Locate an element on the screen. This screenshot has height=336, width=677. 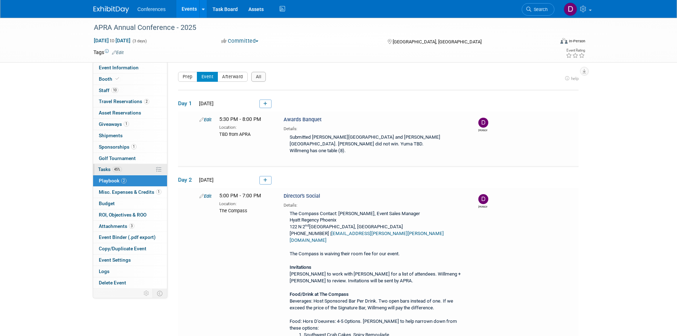
a: Tasks45% is located at coordinates (130, 169).